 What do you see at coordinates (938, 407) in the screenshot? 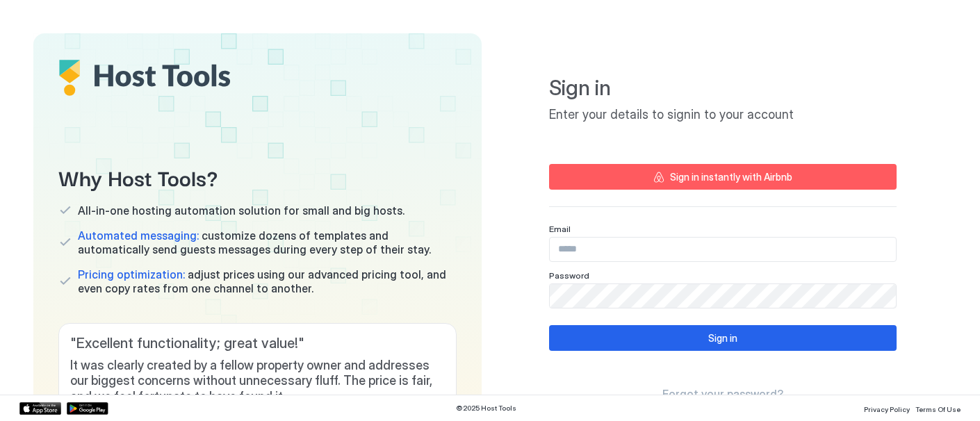
I see `a: Terms Of Use` at bounding box center [938, 407].